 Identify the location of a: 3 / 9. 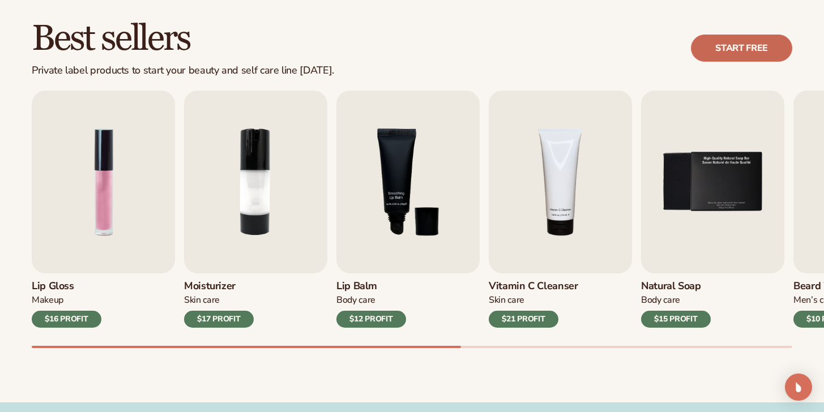
(408, 209).